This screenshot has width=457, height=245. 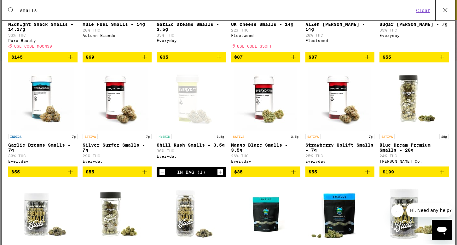 I want to click on p: Mule Fuel Smalls - 14g, so click(x=117, y=24).